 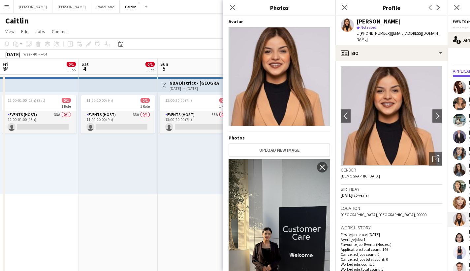 I want to click on span: View, so click(x=10, y=31).